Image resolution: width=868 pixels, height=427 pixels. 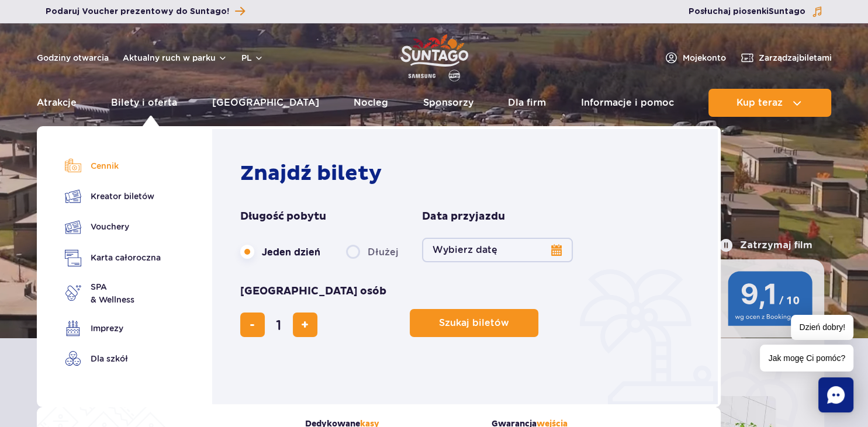 I want to click on span: Szukaj biletów, so click(x=474, y=324).